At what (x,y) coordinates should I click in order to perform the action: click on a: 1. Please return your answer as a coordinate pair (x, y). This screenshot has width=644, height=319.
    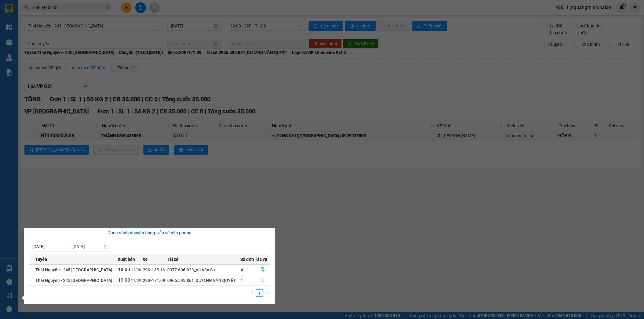
    Looking at the image, I should click on (259, 293).